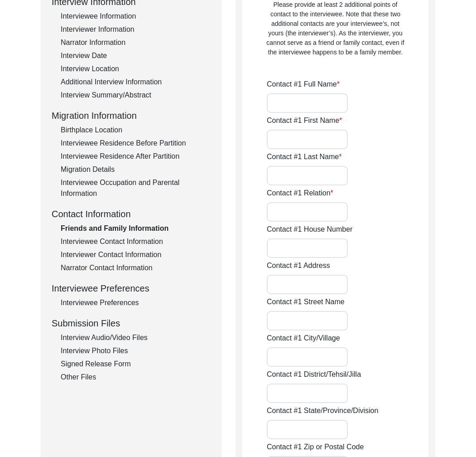 This screenshot has height=457, width=476. What do you see at coordinates (304, 121) in the screenshot?
I see `label: Contact #1 First Name` at bounding box center [304, 121].